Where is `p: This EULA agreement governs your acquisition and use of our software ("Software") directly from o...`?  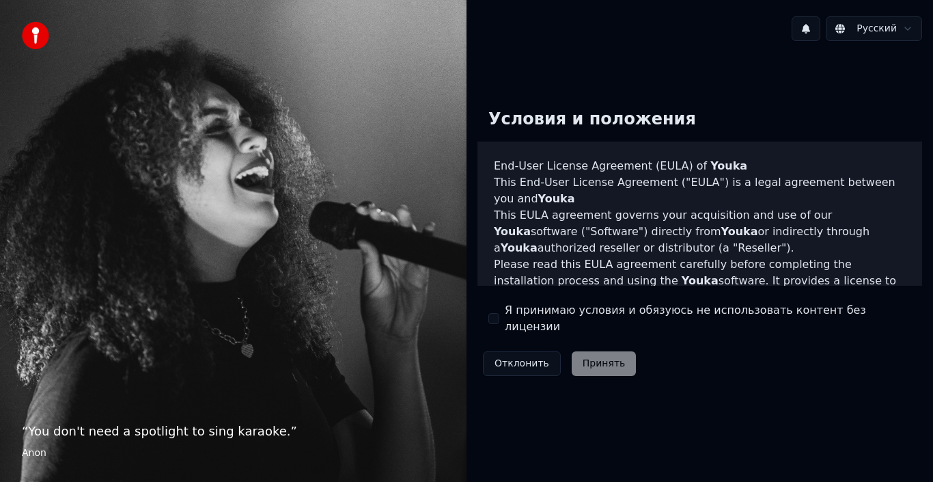 p: This EULA agreement governs your acquisition and use of our software ("Software") directly from o... is located at coordinates (699, 232).